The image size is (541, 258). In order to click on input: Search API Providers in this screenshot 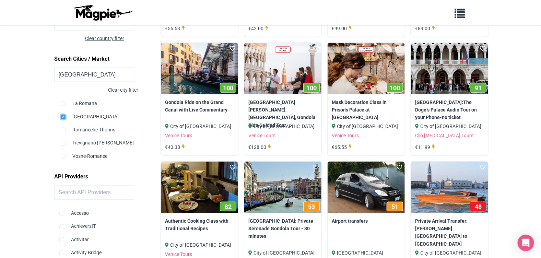, I will do `click(95, 192)`.